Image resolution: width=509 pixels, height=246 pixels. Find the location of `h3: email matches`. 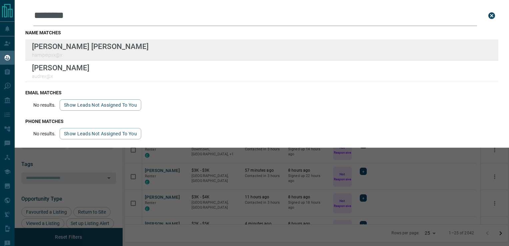

h3: email matches is located at coordinates (262, 93).